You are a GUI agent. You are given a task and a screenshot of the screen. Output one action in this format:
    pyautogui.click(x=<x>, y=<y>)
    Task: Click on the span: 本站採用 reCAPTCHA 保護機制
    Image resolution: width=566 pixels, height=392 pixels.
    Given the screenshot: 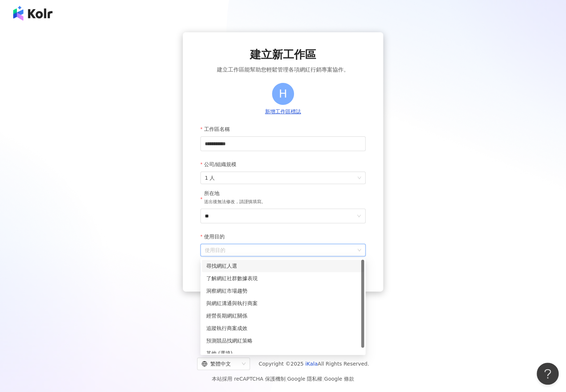 What is the action you would take?
    pyautogui.click(x=283, y=379)
    